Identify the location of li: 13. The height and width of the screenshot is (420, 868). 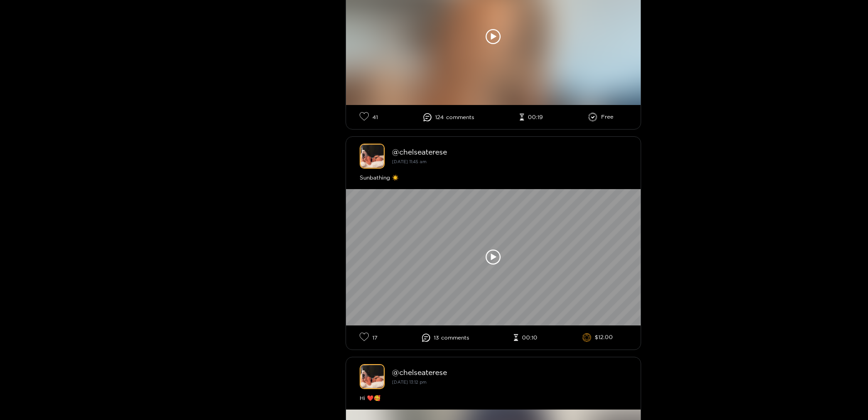
(445, 338).